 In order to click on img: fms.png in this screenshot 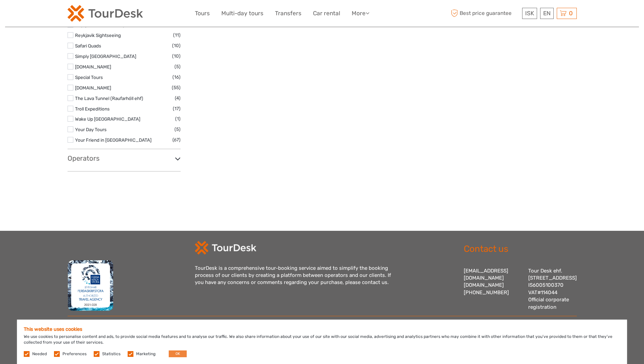, I will do `click(91, 285)`.